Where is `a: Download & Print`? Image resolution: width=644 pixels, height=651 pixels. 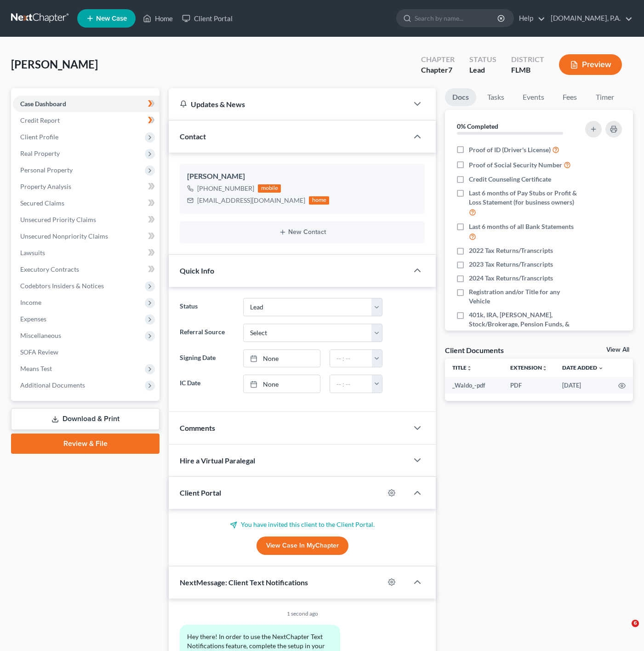
a: Download & Print is located at coordinates (86, 419).